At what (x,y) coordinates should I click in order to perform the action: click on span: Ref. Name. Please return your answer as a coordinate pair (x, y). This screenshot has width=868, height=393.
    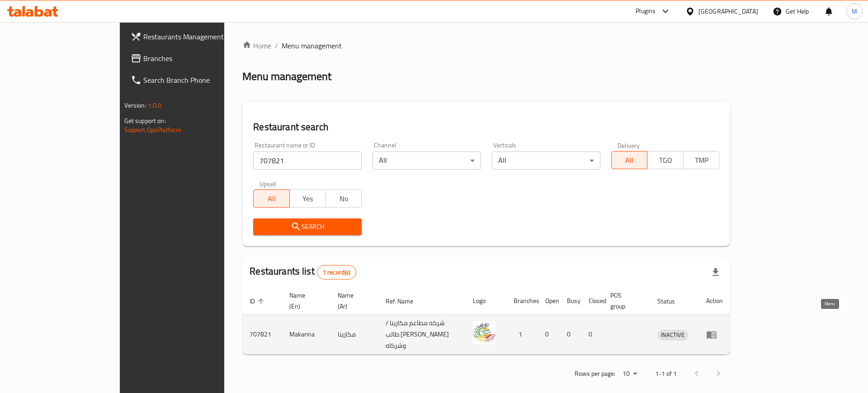
    Looking at the image, I should click on (405, 301).